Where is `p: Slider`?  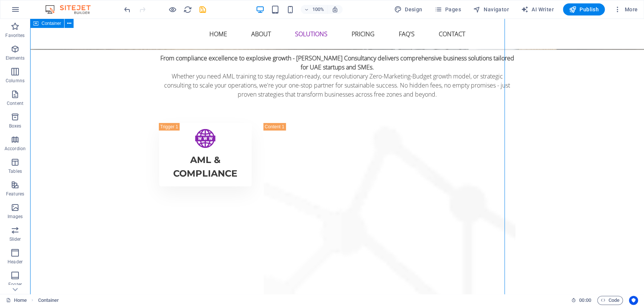 p: Slider is located at coordinates (15, 239).